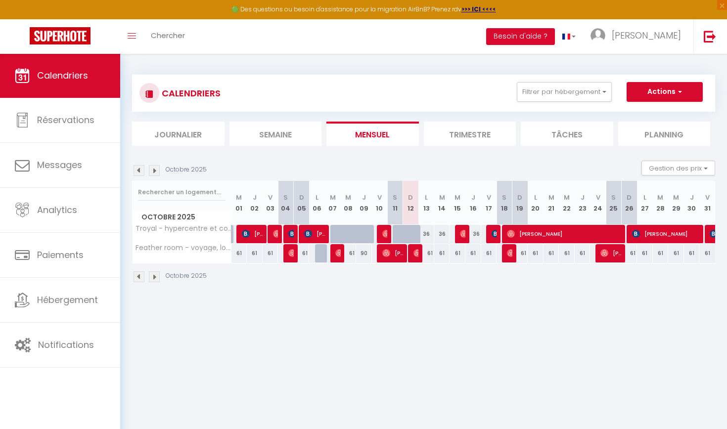 The width and height of the screenshot is (727, 429). I want to click on span: Octobre 2025, so click(182, 217).